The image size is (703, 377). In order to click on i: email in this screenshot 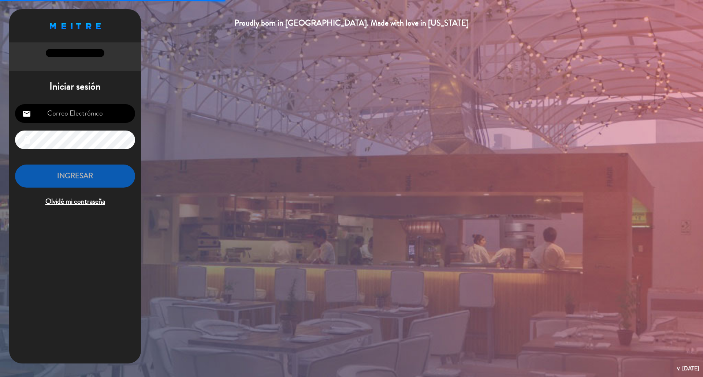, I will do `click(27, 114)`.